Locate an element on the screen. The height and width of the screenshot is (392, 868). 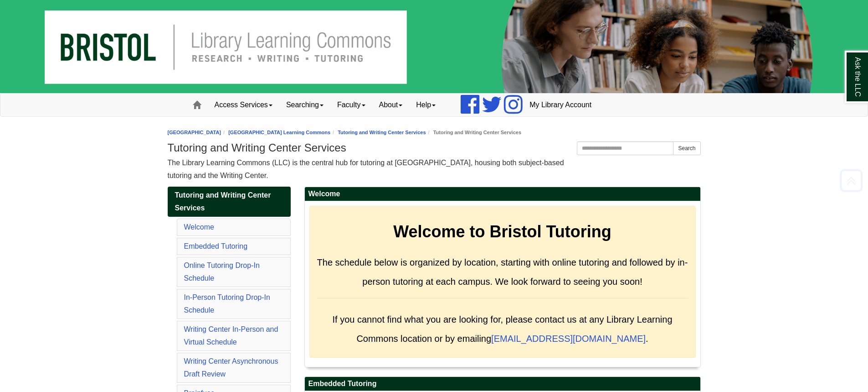
a: Online Tutoring Drop-In Schedule is located at coordinates (222, 271).